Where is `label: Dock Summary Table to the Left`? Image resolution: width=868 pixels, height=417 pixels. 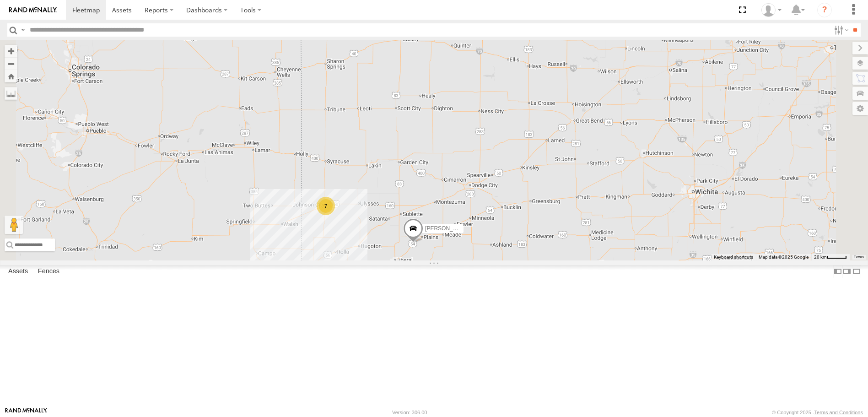
label: Dock Summary Table to the Left is located at coordinates (838, 272).